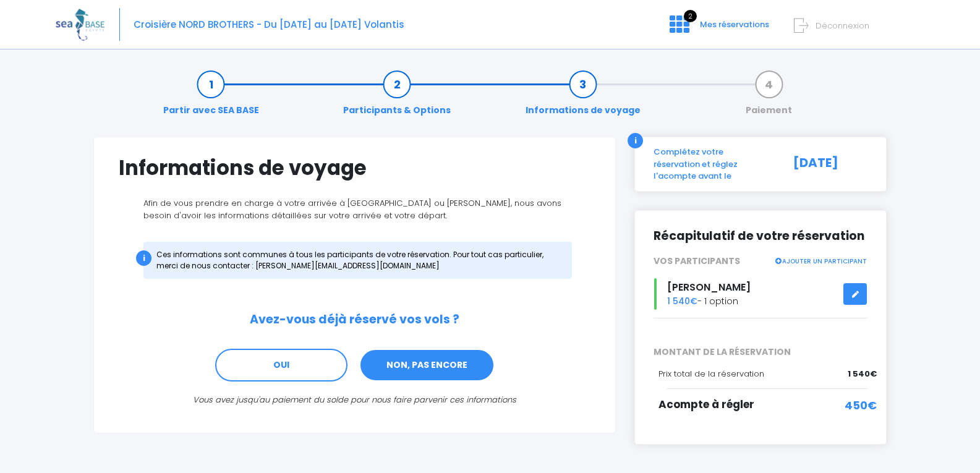 The height and width of the screenshot is (473, 980). Describe the element at coordinates (821, 260) in the screenshot. I see `a: AJOUTER UN PARTICIPANT` at that location.